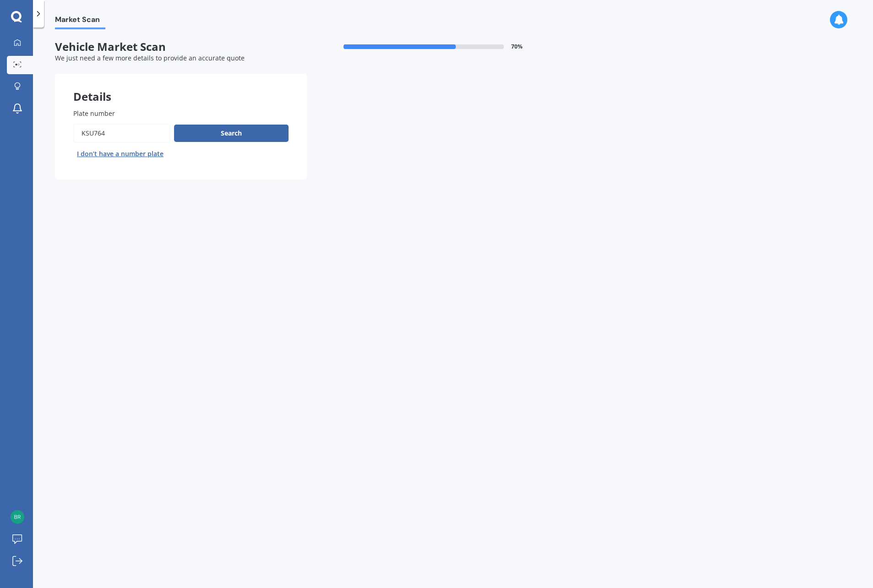 The height and width of the screenshot is (588, 873). I want to click on span: Plate number, so click(94, 113).